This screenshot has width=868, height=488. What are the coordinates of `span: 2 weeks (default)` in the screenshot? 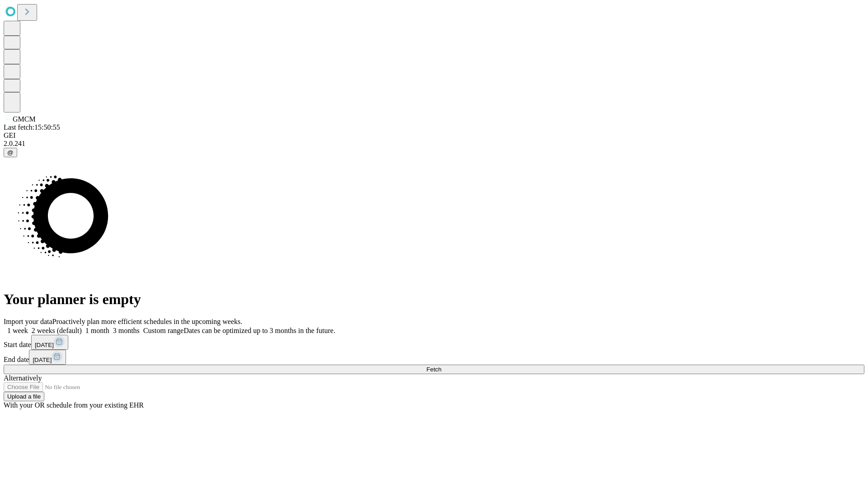 It's located at (56, 330).